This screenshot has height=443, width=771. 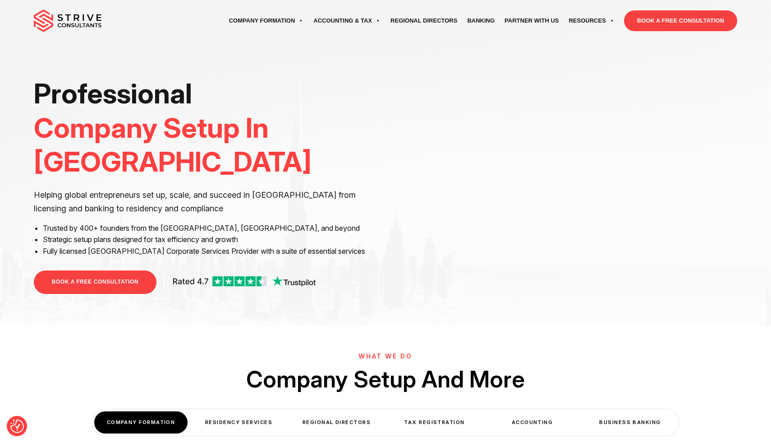 I want to click on div: Tax Registration, so click(x=434, y=422).